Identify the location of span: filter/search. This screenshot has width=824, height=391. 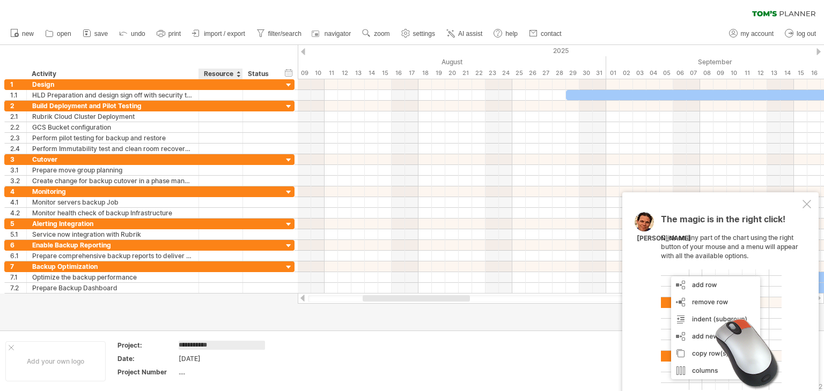
(285, 34).